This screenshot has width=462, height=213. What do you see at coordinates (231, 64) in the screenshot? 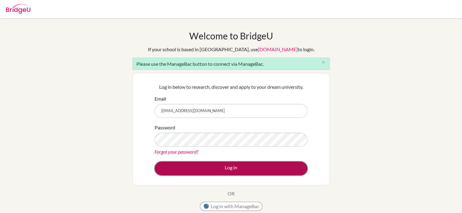
I see `div: Please use the ManageBac button to connect via ManageBac.` at bounding box center [231, 64].